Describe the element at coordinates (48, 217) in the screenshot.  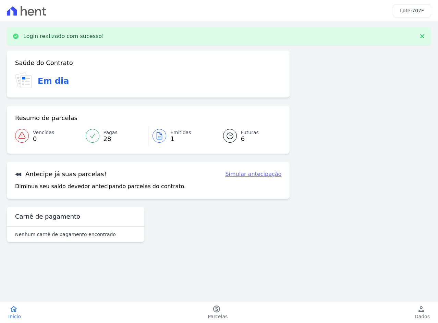
I see `h3: Carnê de pagamento` at that location.